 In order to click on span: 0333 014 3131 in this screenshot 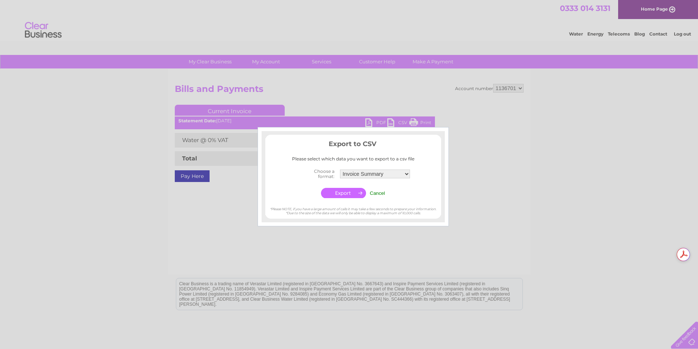, I will do `click(585, 8)`.